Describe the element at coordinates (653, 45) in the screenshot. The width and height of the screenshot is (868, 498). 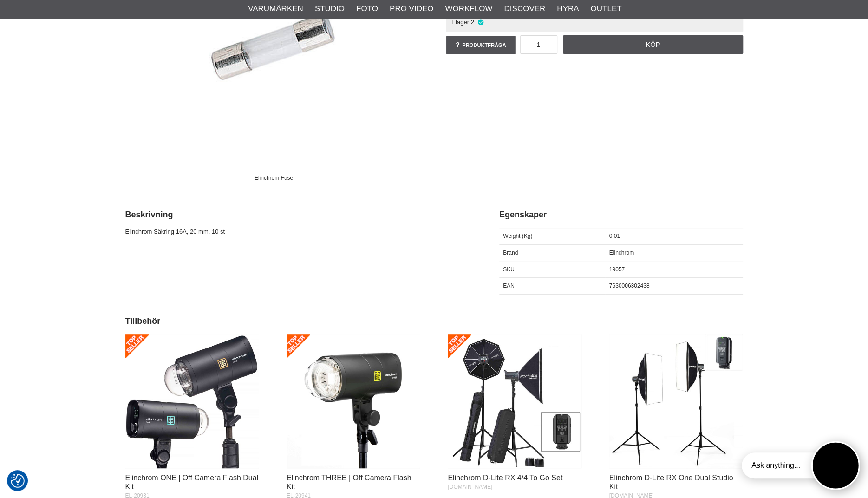
I see `a: Köp` at that location.